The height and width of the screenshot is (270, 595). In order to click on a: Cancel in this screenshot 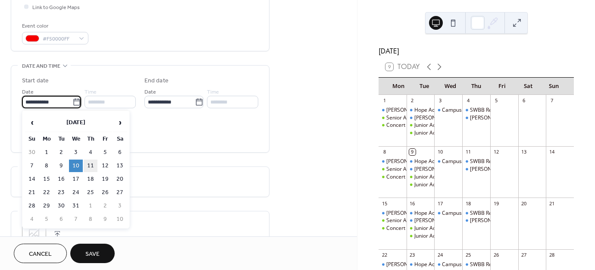, I will do `click(40, 253)`.